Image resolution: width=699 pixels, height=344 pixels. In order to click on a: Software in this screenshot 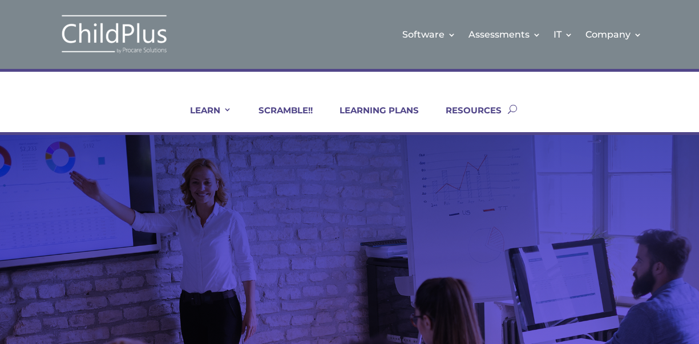, I will do `click(429, 34)`.